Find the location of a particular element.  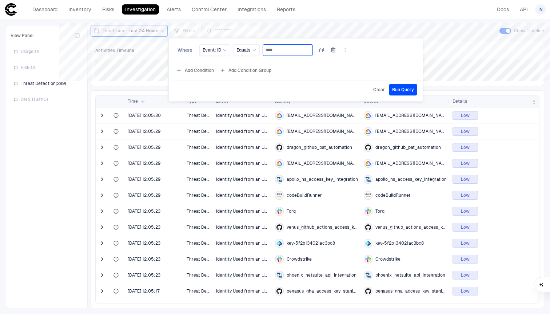

span: Event: ID is located at coordinates (212, 50).